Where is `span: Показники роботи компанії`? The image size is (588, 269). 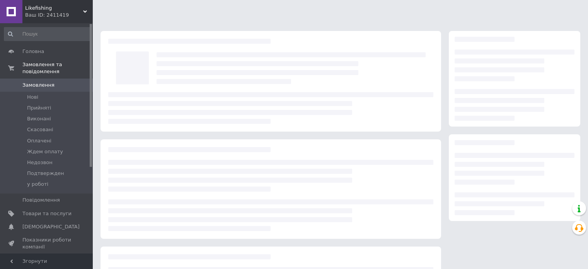
span: Показники роботи компанії is located at coordinates (47, 243).